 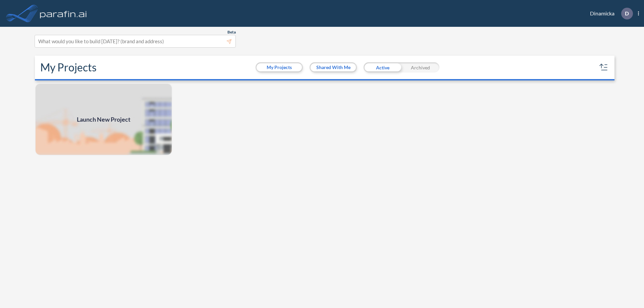 What do you see at coordinates (69, 67) in the screenshot?
I see `h2: My Projects` at bounding box center [69, 67].